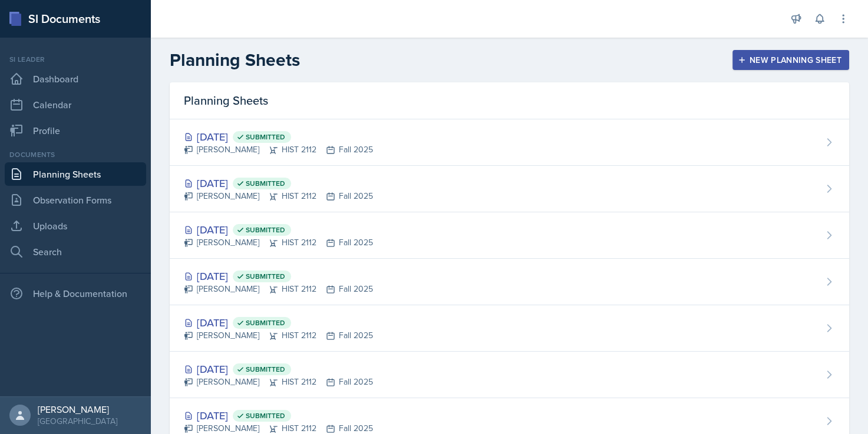  Describe the element at coordinates (791, 60) in the screenshot. I see `div: New Planning Sheet` at that location.